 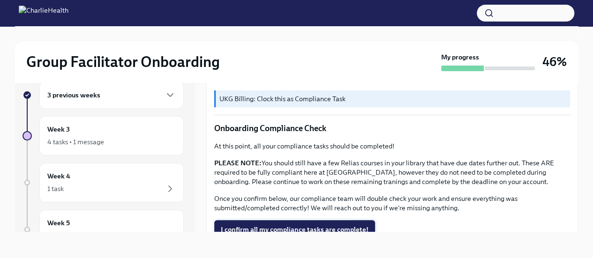 I want to click on div: 3 previous weeks, so click(x=112, y=95).